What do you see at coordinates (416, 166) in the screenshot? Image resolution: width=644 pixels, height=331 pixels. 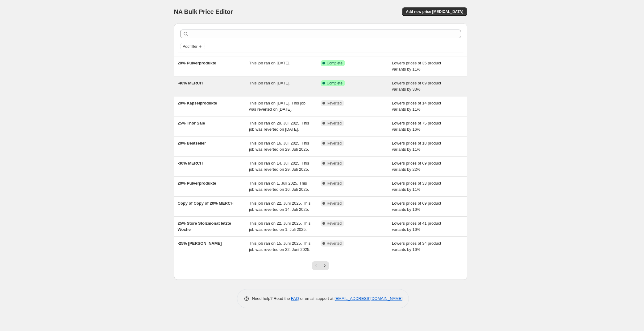 I see `span: Lowers prices of 69 product variants by 22%` at bounding box center [416, 166].